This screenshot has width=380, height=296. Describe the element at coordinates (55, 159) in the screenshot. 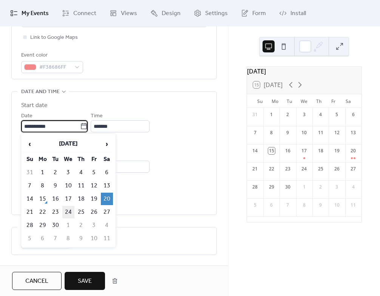

I see `th: Tu` at that location.